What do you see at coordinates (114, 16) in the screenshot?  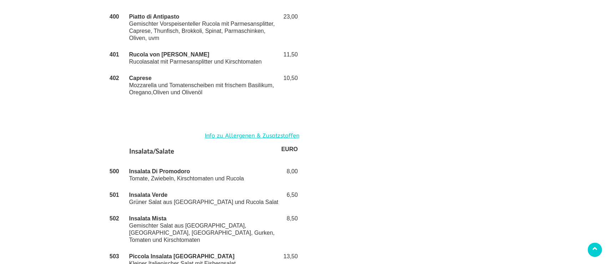 I see `strong: 400` at bounding box center [114, 16].